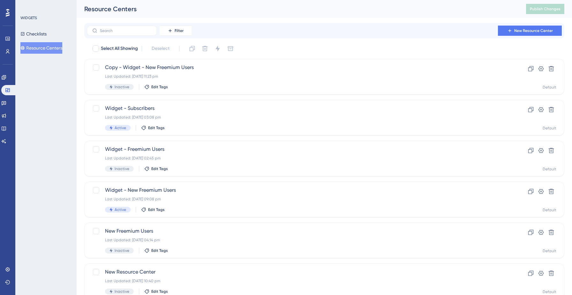 Image resolution: width=572 pixels, height=295 pixels. What do you see at coordinates (119, 49) in the screenshot?
I see `span: Select All Showing` at bounding box center [119, 49].